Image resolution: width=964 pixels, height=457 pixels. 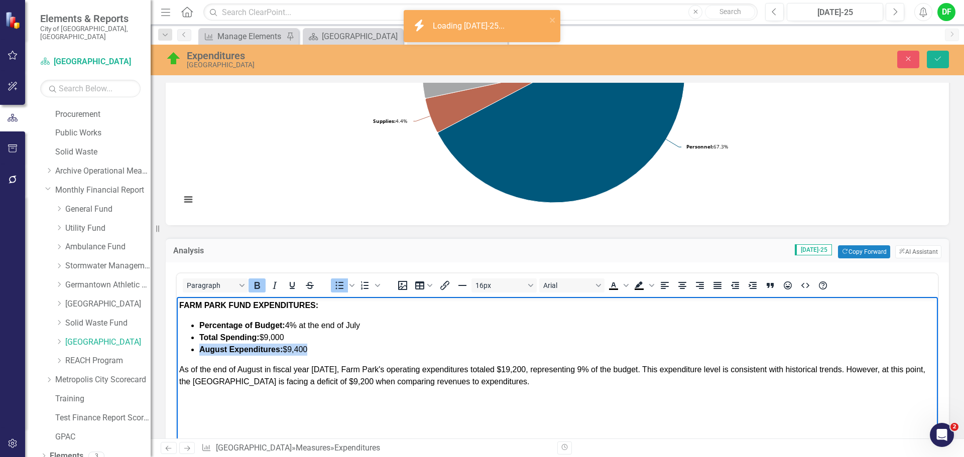 What do you see at coordinates (707, 147) in the screenshot?
I see `text: 67.3%` at bounding box center [707, 147].